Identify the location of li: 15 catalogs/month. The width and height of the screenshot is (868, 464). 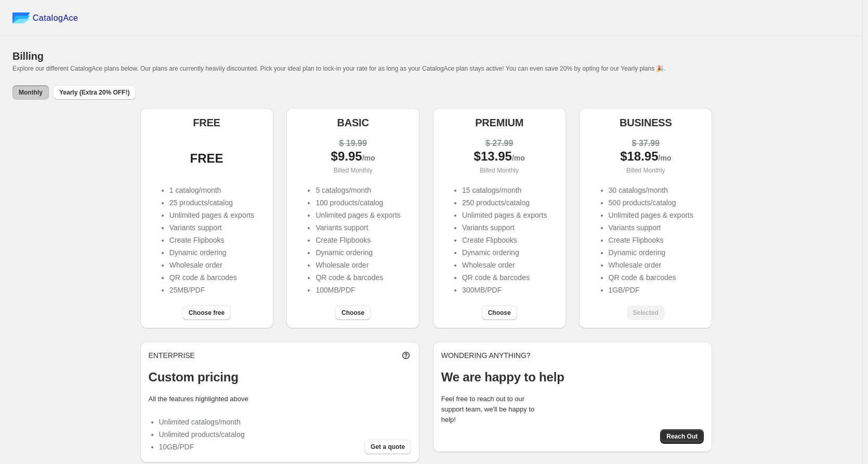
(504, 190).